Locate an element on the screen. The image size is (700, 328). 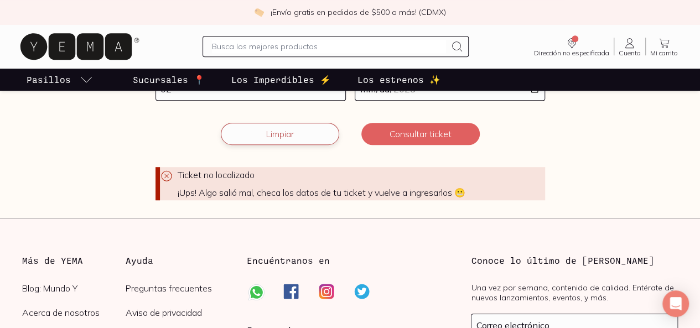
p: Pasillos is located at coordinates (49, 80).